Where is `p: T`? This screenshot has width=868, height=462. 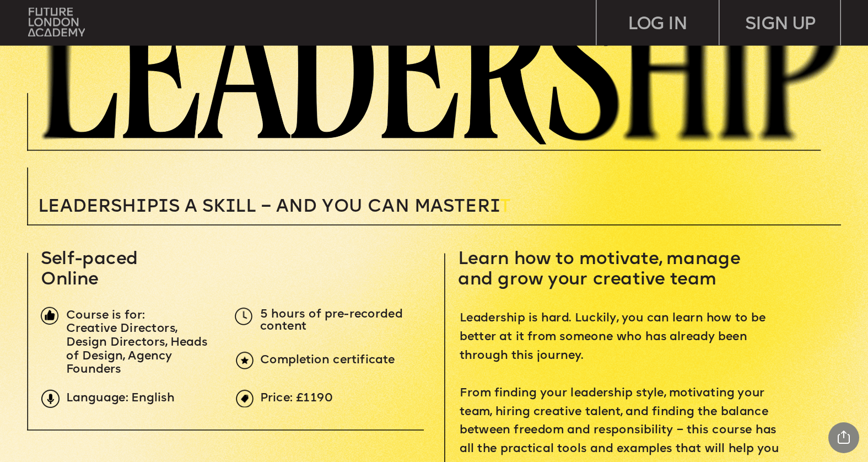
p: T is located at coordinates (343, 206).